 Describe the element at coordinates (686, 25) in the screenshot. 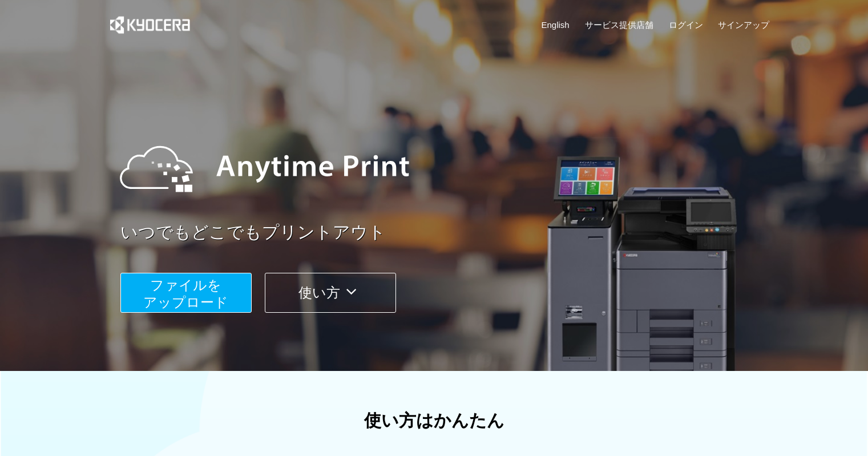

I see `a: ログイン` at that location.